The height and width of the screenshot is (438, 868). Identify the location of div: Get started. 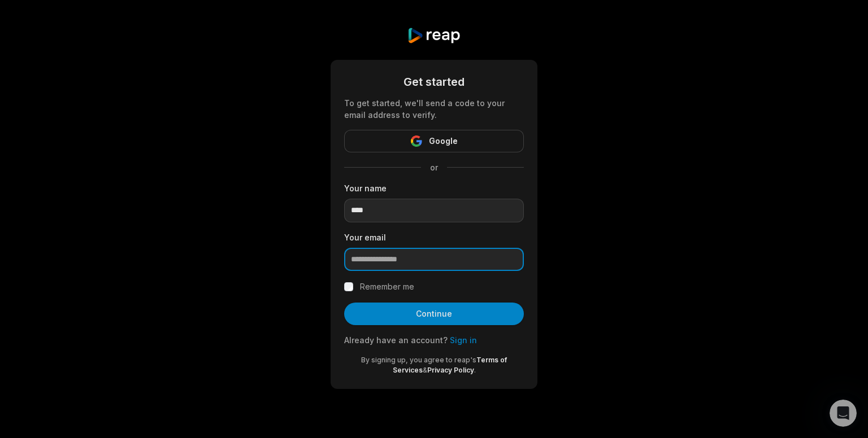
(434, 82).